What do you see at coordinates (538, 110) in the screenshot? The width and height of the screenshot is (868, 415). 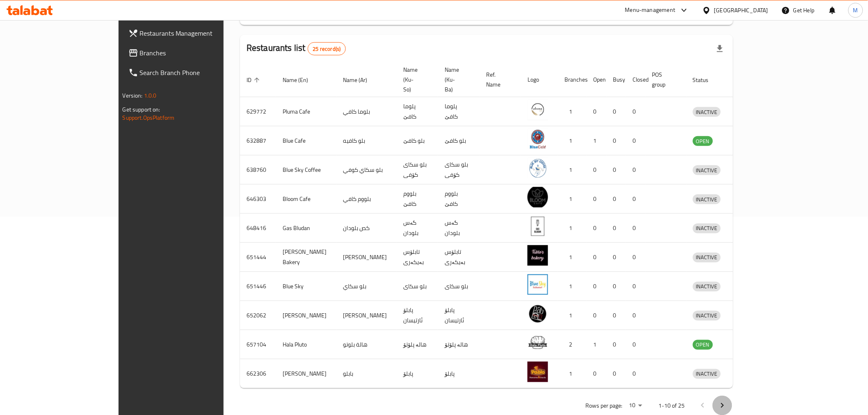 I see `img: Pluma Cafe` at bounding box center [538, 110].